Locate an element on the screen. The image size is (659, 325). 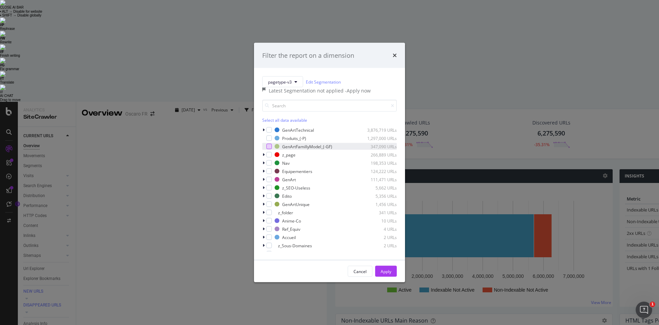
div: Accueil is located at coordinates (289, 237).